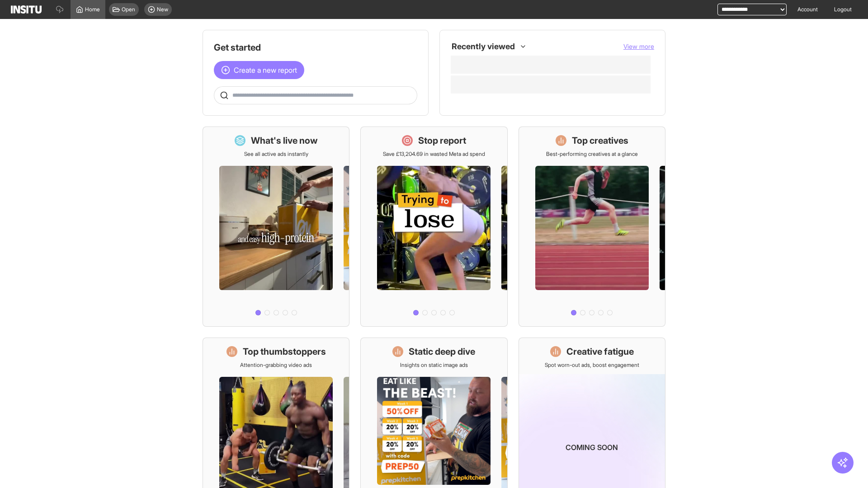 Image resolution: width=868 pixels, height=488 pixels. Describe the element at coordinates (275, 365) in the screenshot. I see `p: Attention-grabbing video ads` at that location.